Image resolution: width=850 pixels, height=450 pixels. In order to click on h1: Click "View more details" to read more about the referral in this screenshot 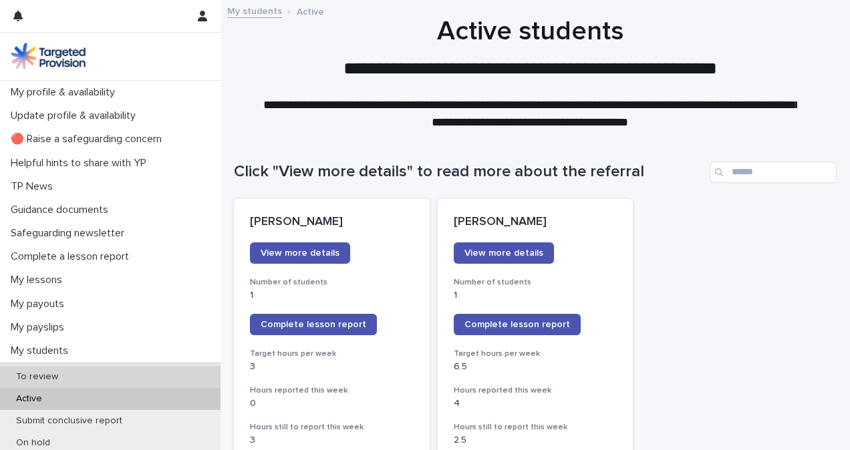, I will do `click(469, 172)`.